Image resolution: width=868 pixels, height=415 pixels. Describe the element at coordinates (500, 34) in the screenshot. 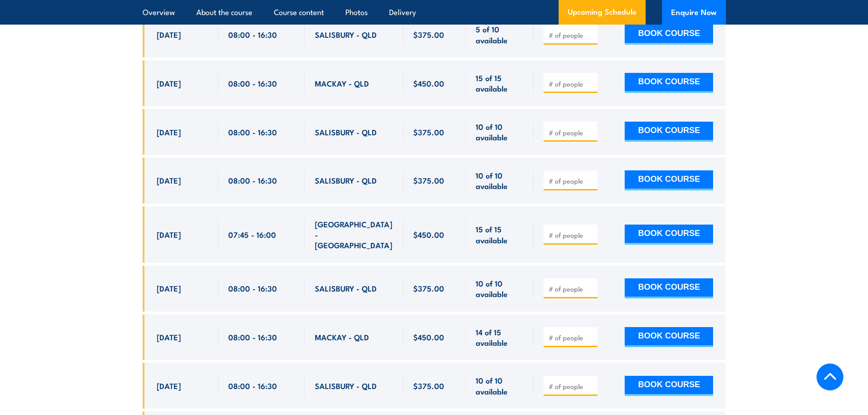

I see `span: 5 of 10 available` at that location.